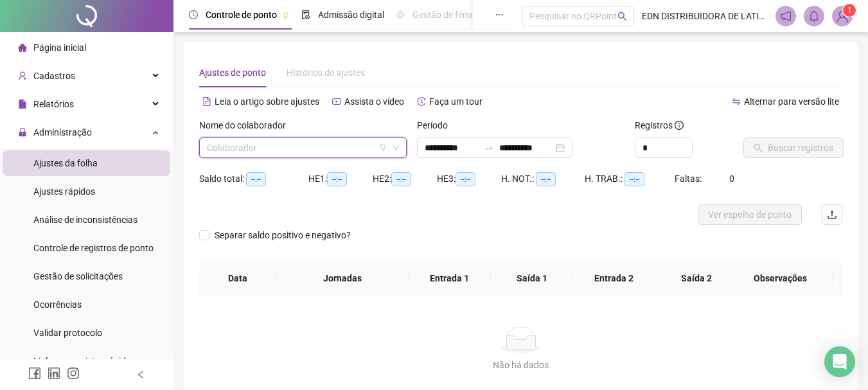  I want to click on img: 86429, so click(842, 16).